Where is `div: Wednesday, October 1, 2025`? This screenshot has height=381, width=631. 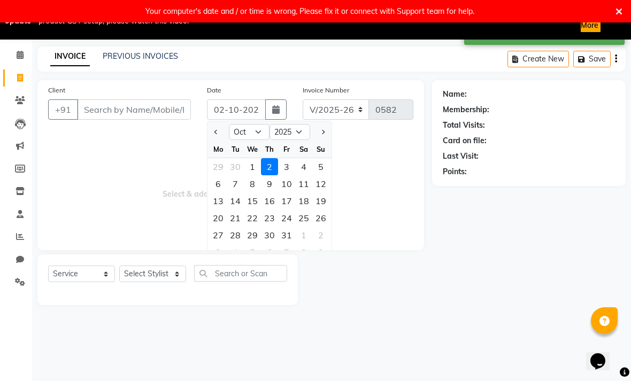
div: Wednesday, October 1, 2025 is located at coordinates (252, 167).